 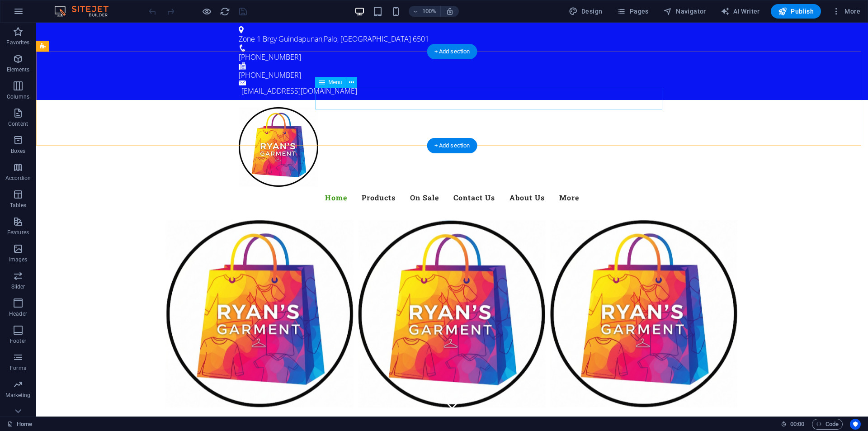 I want to click on span: 00 00, so click(x=797, y=424).